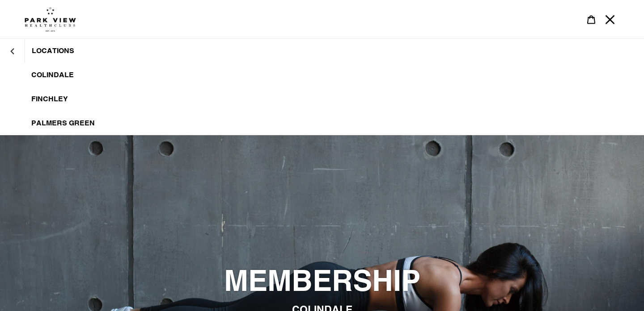  I want to click on span: Colindale, so click(52, 75).